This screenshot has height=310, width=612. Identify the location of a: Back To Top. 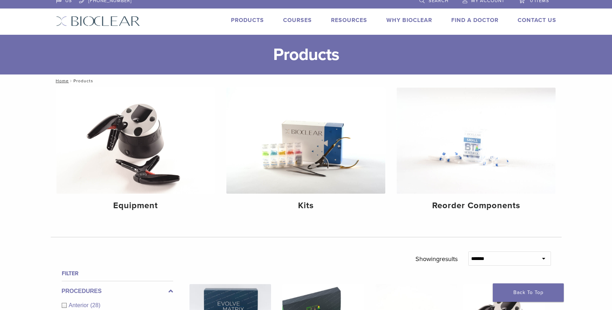
(528, 293).